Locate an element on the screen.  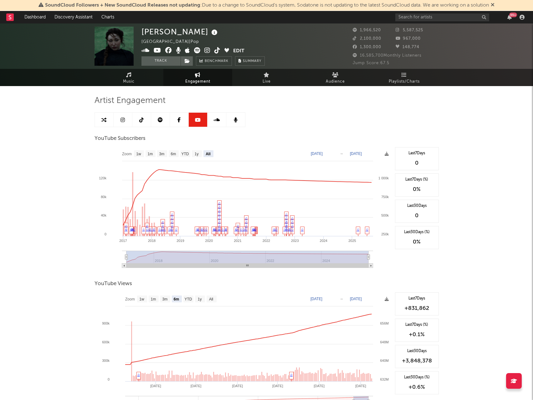
span: YouTube Subscribers is located at coordinates (120, 139).